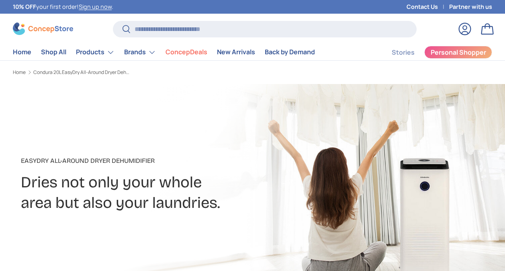  What do you see at coordinates (432, 52) in the screenshot?
I see `nav: Secondary` at bounding box center [432, 52].